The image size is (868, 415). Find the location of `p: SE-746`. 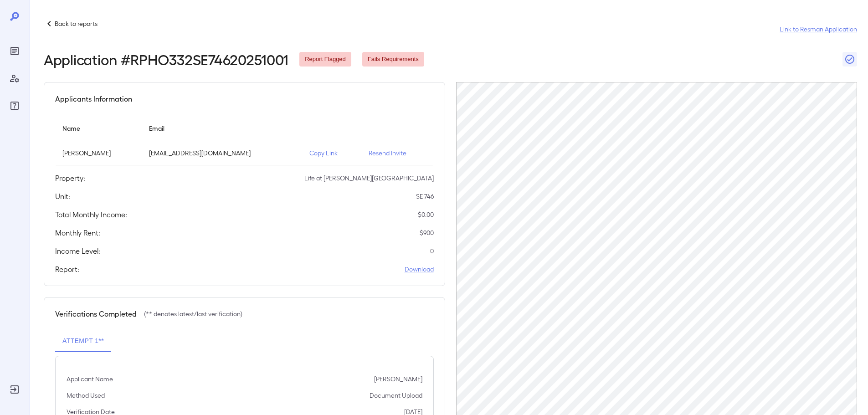

p: SE-746 is located at coordinates (424, 196).